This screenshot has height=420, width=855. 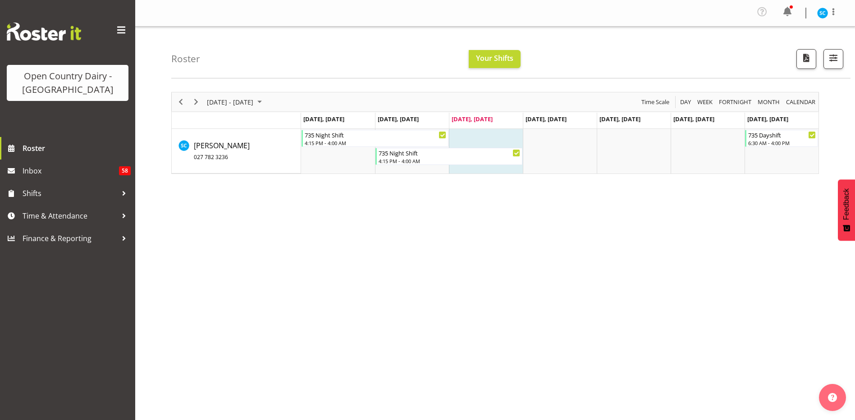 I want to click on button: Download a PDF of the roster according to the set date range., so click(x=807, y=59).